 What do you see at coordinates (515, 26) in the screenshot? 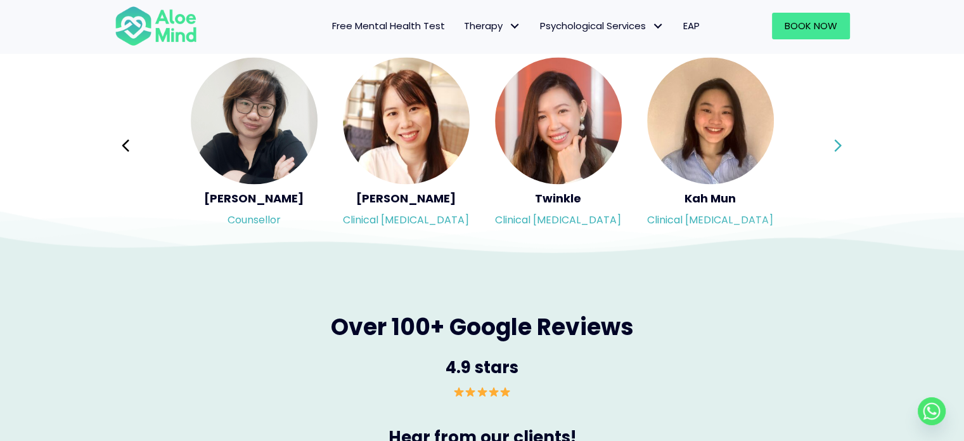
I see `span: Therapy: submenu` at bounding box center [515, 26].